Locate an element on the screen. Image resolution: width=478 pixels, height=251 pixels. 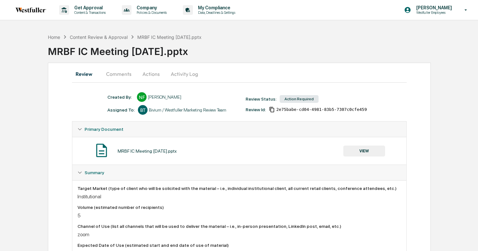
div: BT is located at coordinates (143, 110).